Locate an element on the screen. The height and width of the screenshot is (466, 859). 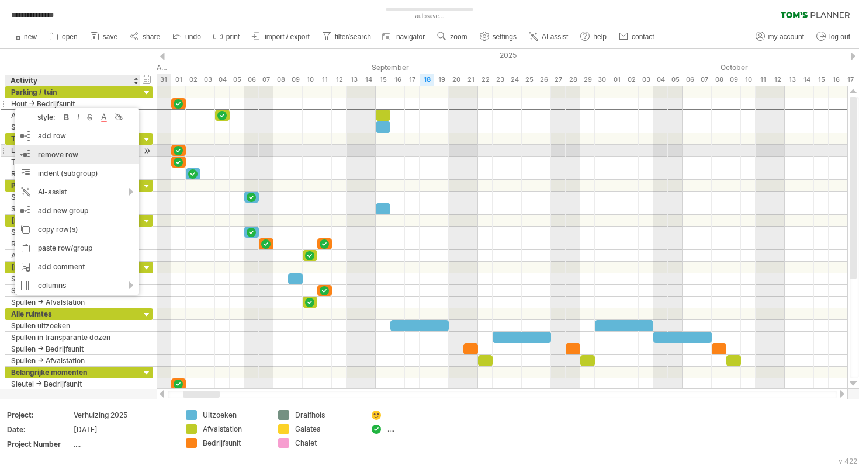
div: Spullen uit boxen uitzoeken is located at coordinates (72, 127).